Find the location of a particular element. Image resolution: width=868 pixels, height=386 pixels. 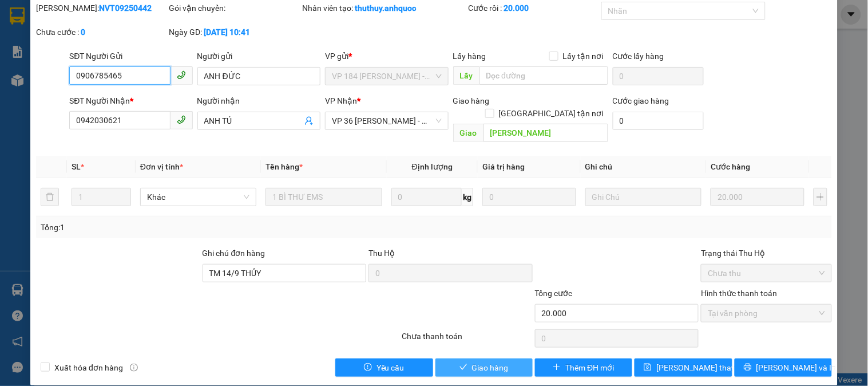

input: Cước lấy hàng is located at coordinates (658, 76).